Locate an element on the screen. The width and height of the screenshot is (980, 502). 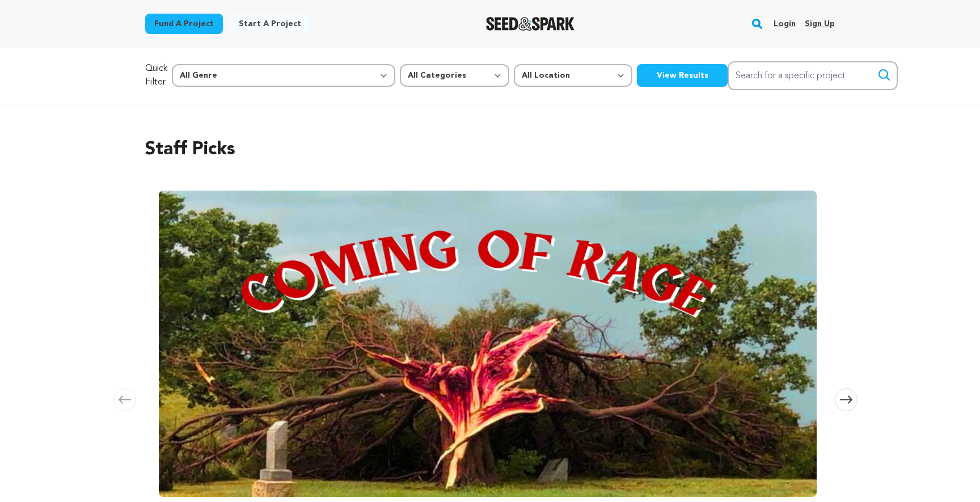
a: Start a project is located at coordinates (270, 24).